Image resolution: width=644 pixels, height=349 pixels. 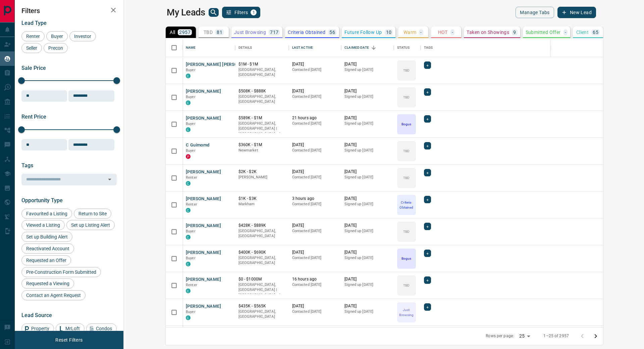 What do you see at coordinates (500, 336) in the screenshot?
I see `p: Rows per page:` at bounding box center [500, 336].